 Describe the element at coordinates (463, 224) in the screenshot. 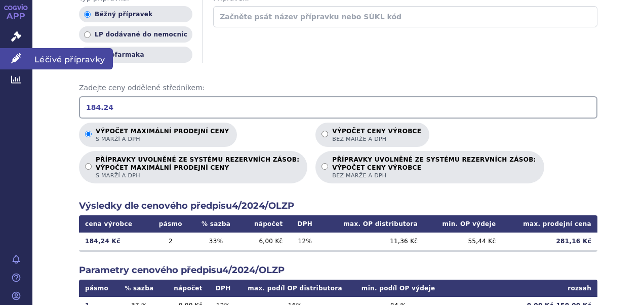

I see `th: min. OP výdeje` at that location.